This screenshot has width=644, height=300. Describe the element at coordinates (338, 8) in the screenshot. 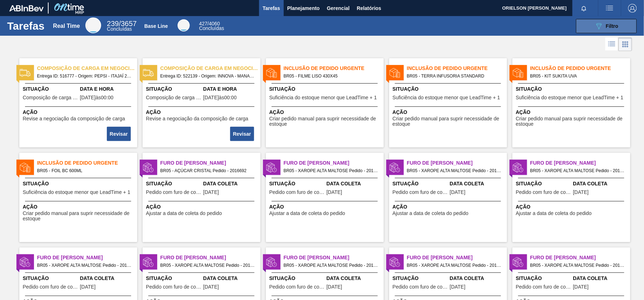

I see `span: Gerencial` at that location.